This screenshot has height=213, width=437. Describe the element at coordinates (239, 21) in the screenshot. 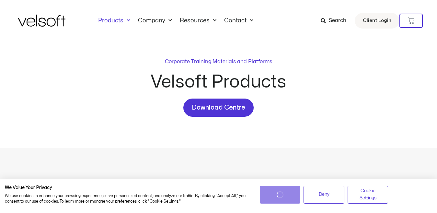

I see `a: ContactMenu Toggle` at that location.